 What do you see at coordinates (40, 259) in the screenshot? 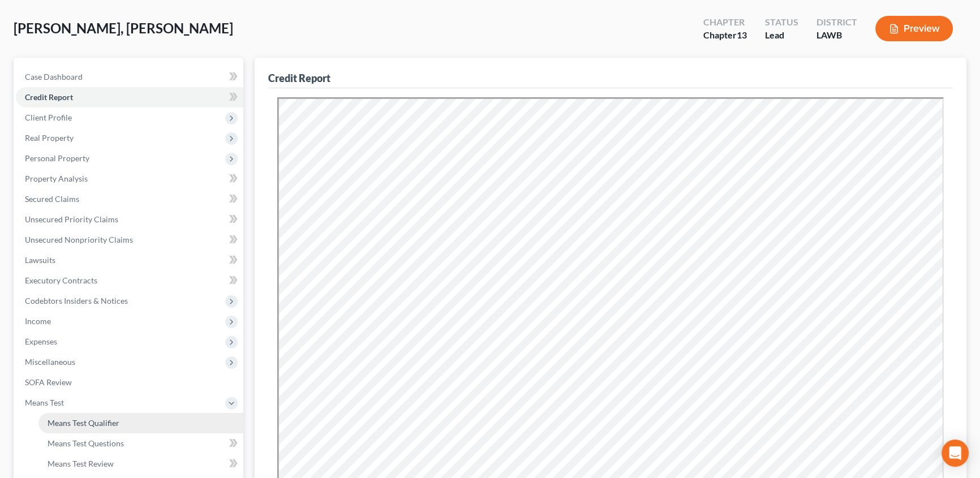
I see `span: Lawsuits` at bounding box center [40, 259].